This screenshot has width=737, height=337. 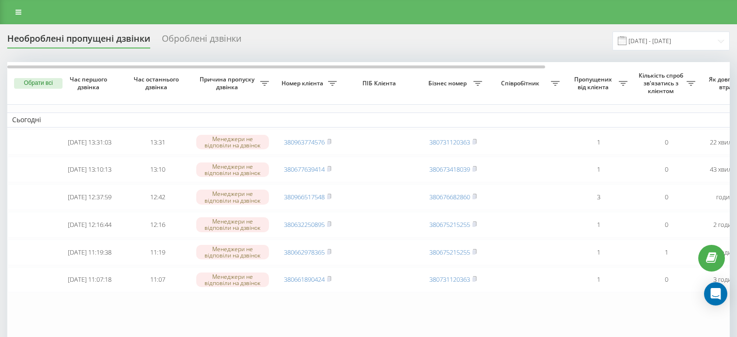 What do you see at coordinates (380, 83) in the screenshot?
I see `span: ПІБ Клієнта` at bounding box center [380, 83].